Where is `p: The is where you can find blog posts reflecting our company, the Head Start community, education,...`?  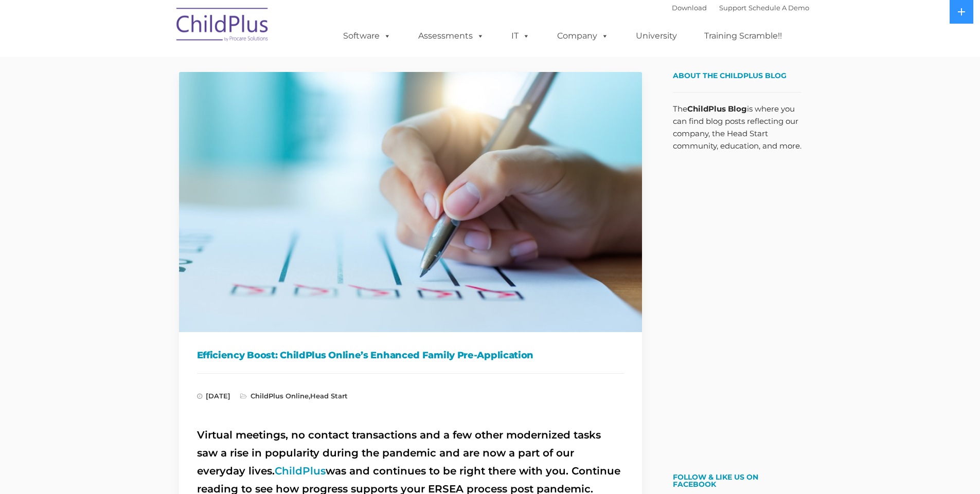 p: The is where you can find blog posts reflecting our company, the Head Start community, education,... is located at coordinates (737, 128).